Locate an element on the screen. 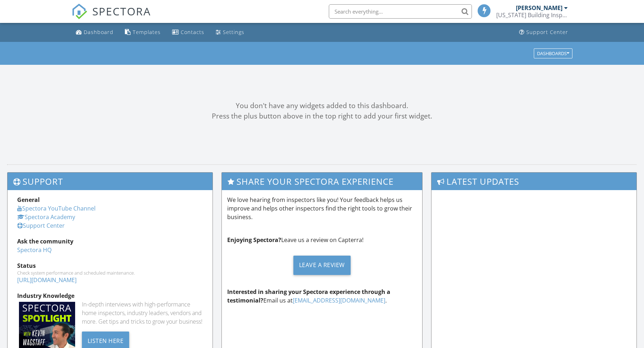  div: Industry Knowledge is located at coordinates (110, 296).